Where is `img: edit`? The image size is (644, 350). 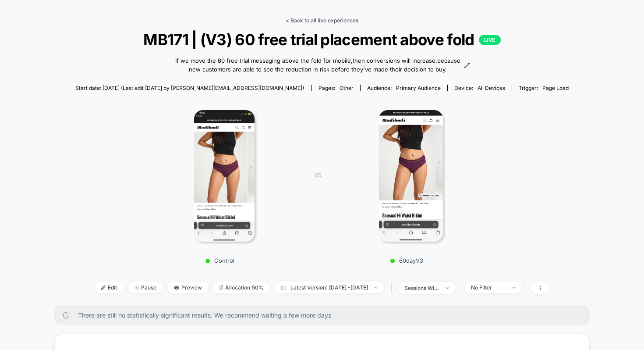 img: edit is located at coordinates (104, 287).